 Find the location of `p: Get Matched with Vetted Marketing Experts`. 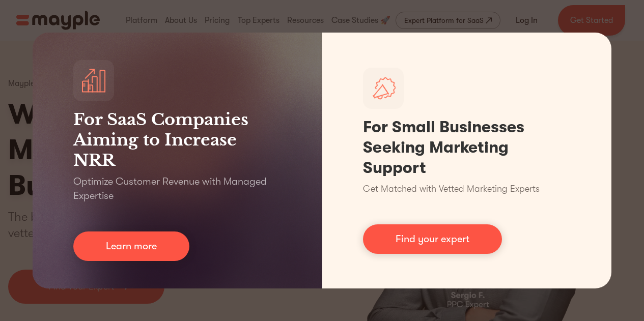

p: Get Matched with Vetted Marketing Experts is located at coordinates (451, 189).